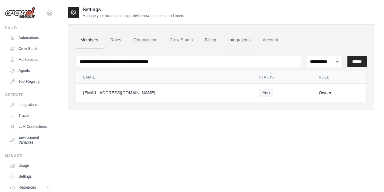  I want to click on a: Agents, so click(30, 70).